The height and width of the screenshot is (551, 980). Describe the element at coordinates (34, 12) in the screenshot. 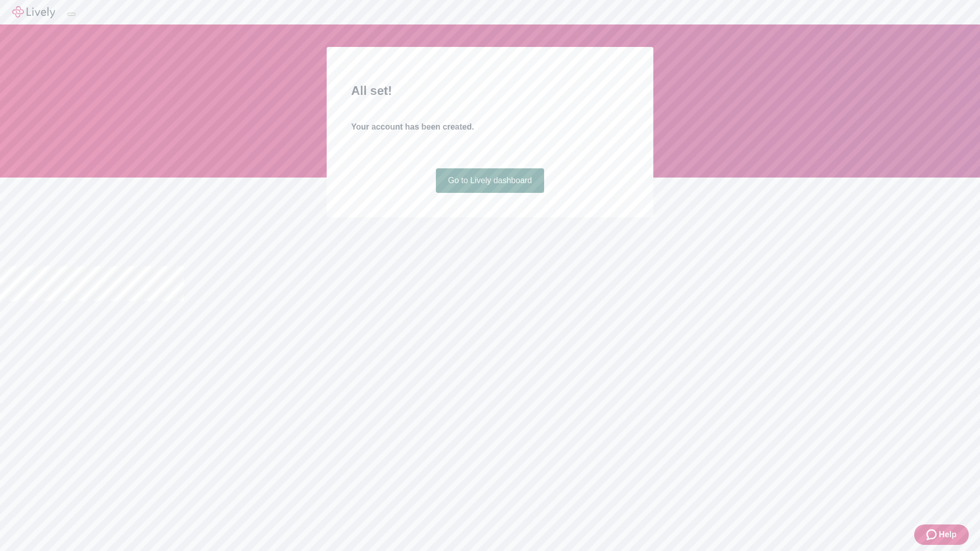

I see `img: Lively` at that location.